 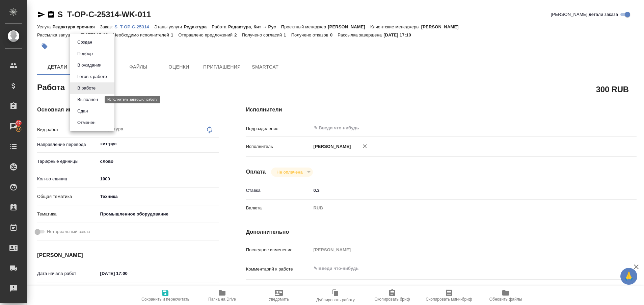 I want to click on button: Создан, so click(x=85, y=42).